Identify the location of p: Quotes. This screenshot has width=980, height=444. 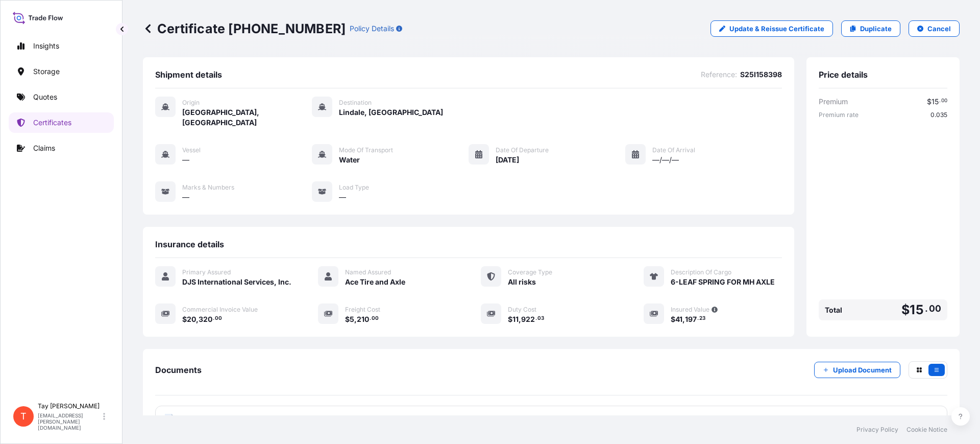
(45, 97).